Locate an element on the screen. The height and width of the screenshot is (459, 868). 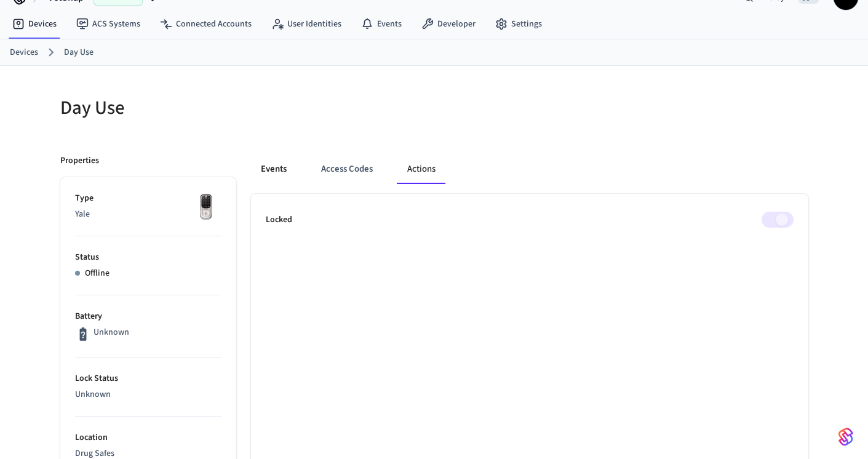
p: Properties is located at coordinates (79, 161).